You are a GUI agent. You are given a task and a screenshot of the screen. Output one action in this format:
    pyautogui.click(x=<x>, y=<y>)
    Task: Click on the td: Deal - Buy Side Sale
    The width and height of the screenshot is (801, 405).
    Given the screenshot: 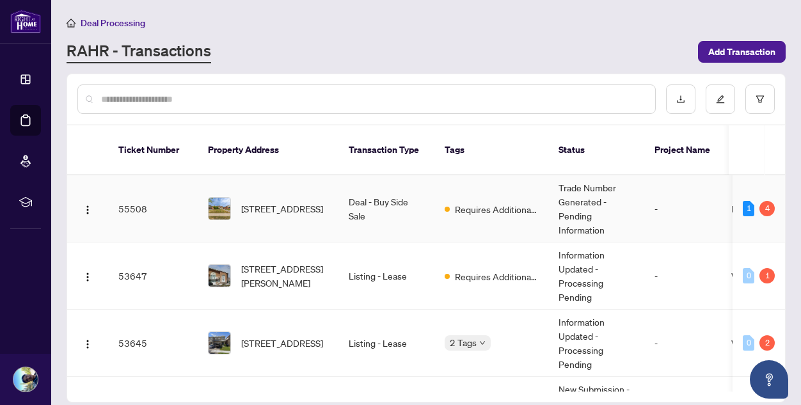 What is the action you would take?
    pyautogui.click(x=386, y=209)
    